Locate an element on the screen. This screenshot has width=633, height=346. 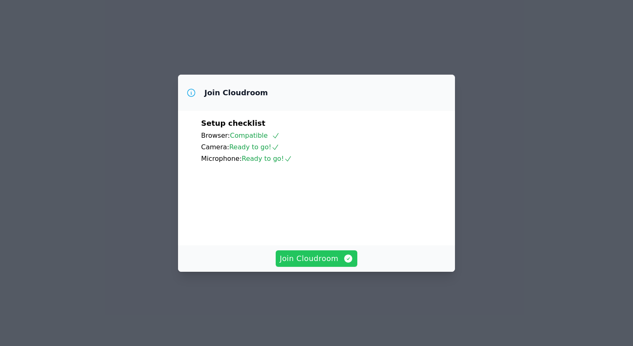
span: Microphone: is located at coordinates (221, 158).